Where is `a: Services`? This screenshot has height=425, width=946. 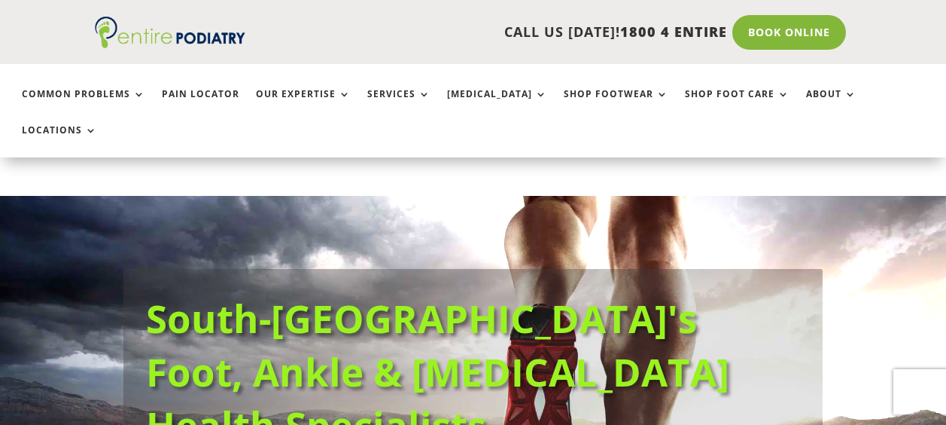
a: Services is located at coordinates (399, 105).